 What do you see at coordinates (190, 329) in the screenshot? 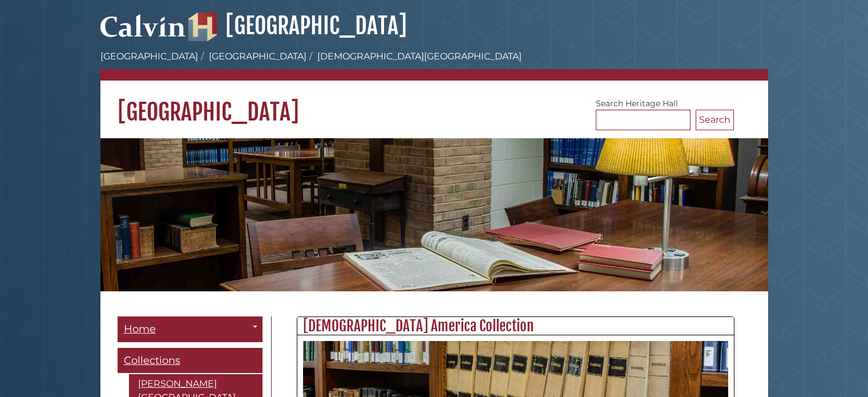
I see `a: Home` at bounding box center [190, 329].